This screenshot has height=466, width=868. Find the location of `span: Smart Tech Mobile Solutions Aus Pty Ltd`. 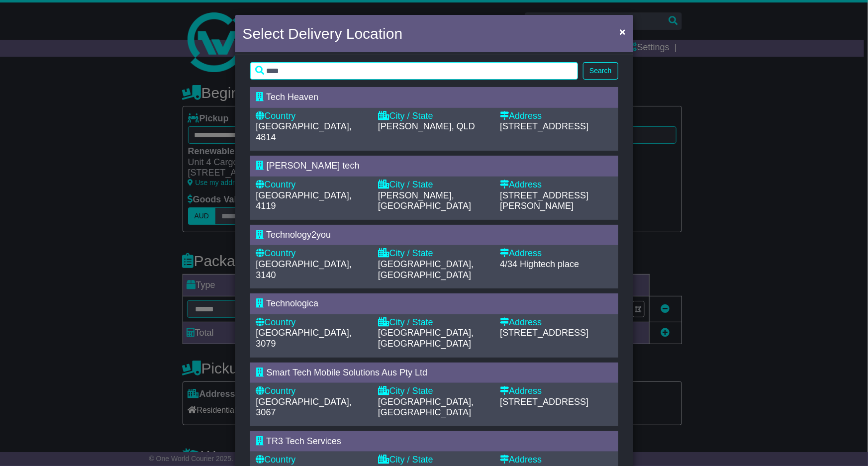

span: Smart Tech Mobile Solutions Aus Pty Ltd is located at coordinates (347, 372).